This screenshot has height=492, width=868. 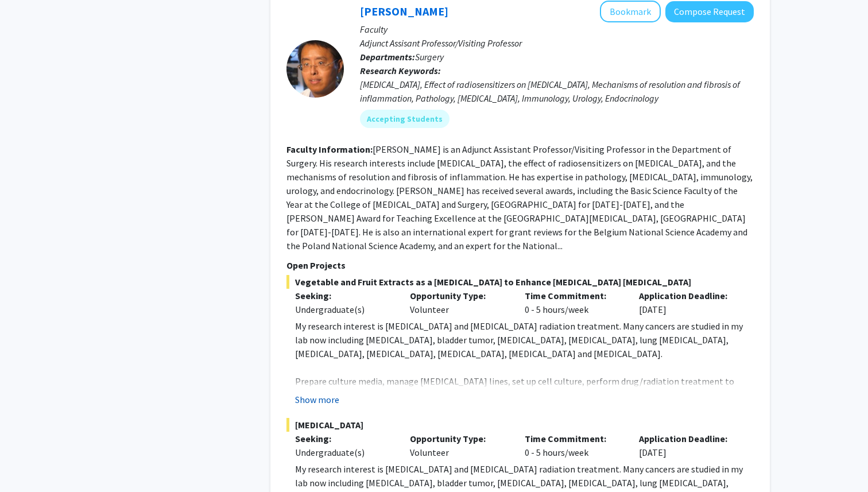 I want to click on button: Add Yujiang Fang to Bookmarks, so click(x=630, y=12).